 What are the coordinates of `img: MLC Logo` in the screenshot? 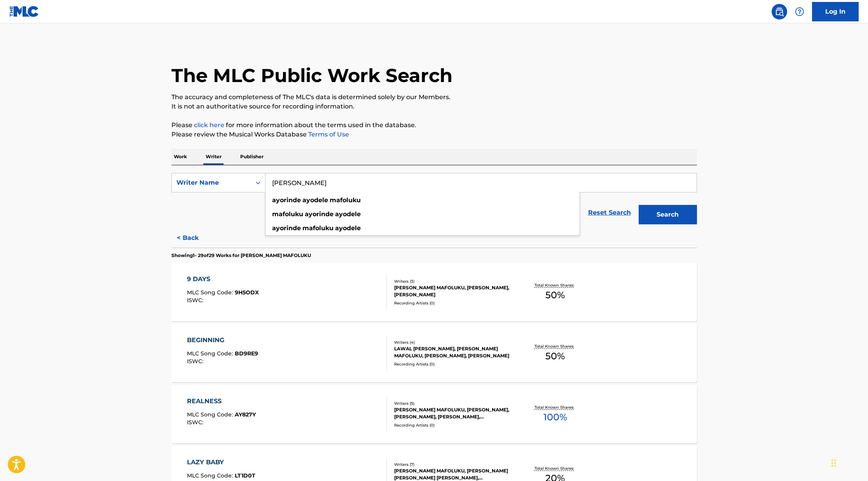 It's located at (24, 11).